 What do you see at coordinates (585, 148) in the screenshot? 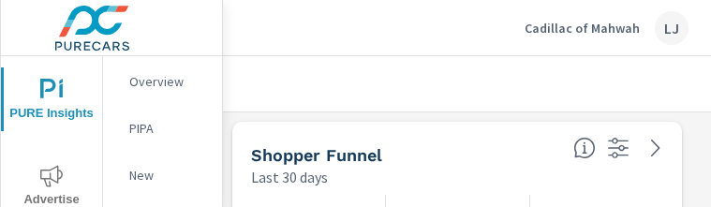
I see `span: Know where every customer is during their purchase journey. View customer activity from first cli...` at bounding box center [585, 148].